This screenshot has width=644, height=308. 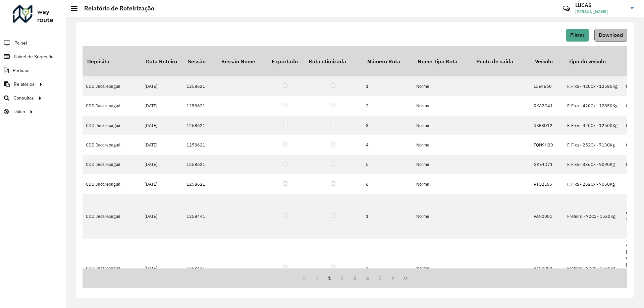 What do you see at coordinates (342, 278) in the screenshot?
I see `button: 2` at bounding box center [342, 278].